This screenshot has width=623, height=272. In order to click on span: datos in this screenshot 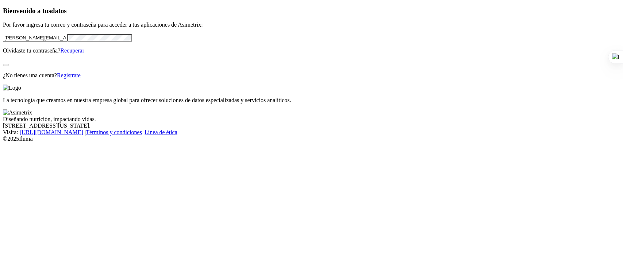, I will do `click(59, 11)`.